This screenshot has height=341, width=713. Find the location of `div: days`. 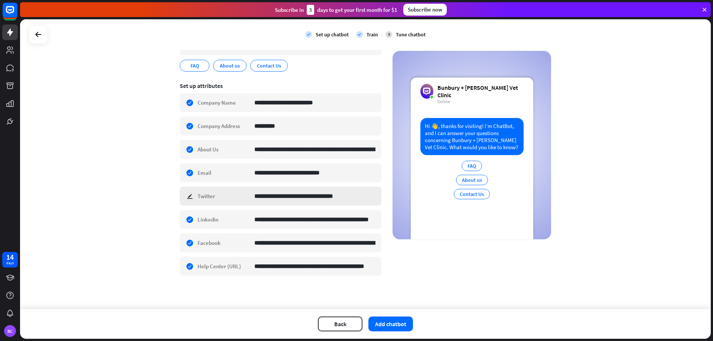

div: days is located at coordinates (10, 263).